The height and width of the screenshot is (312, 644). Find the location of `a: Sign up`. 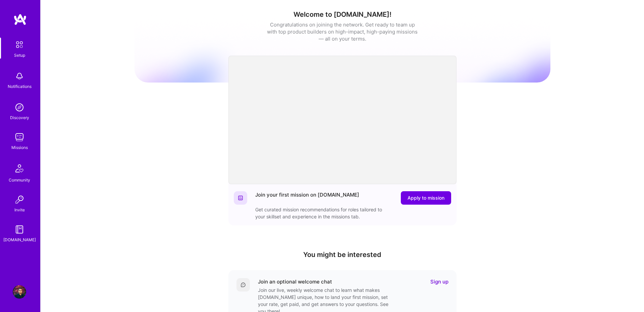

a: Sign up is located at coordinates (439, 281).